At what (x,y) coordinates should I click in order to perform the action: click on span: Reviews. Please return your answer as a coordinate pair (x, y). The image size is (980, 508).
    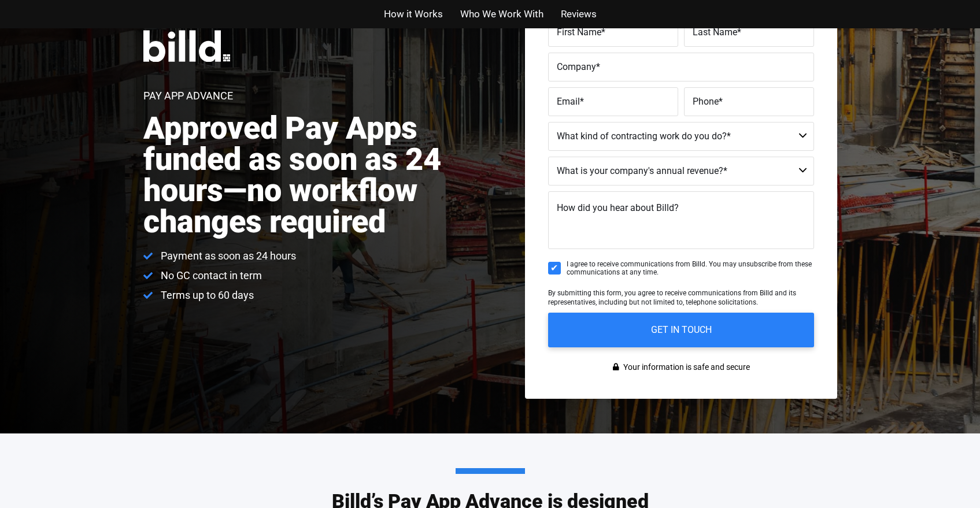
    Looking at the image, I should click on (579, 14).